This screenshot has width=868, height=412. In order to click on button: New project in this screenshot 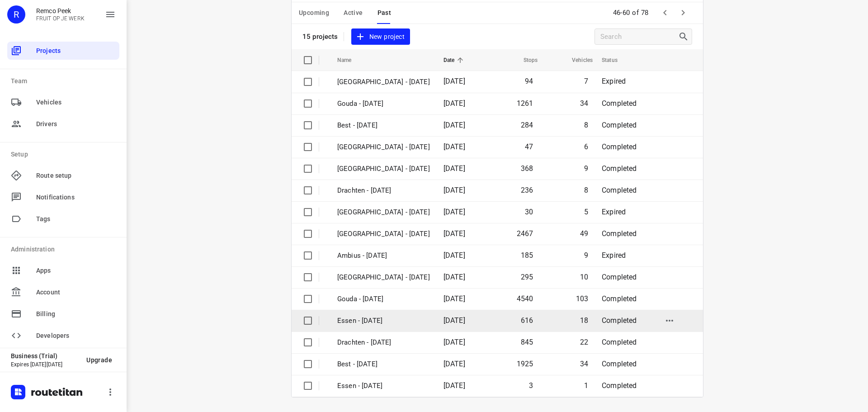, I will do `click(381, 37)`.